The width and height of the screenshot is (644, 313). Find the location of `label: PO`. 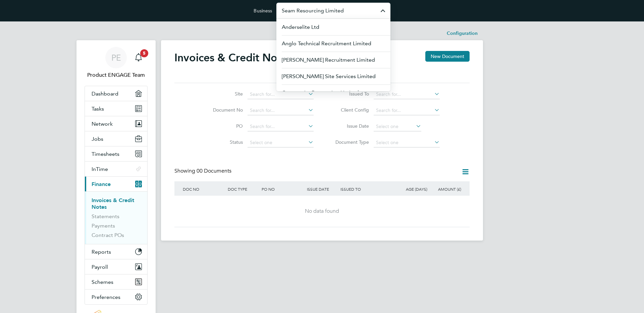

label: PO is located at coordinates (223, 126).